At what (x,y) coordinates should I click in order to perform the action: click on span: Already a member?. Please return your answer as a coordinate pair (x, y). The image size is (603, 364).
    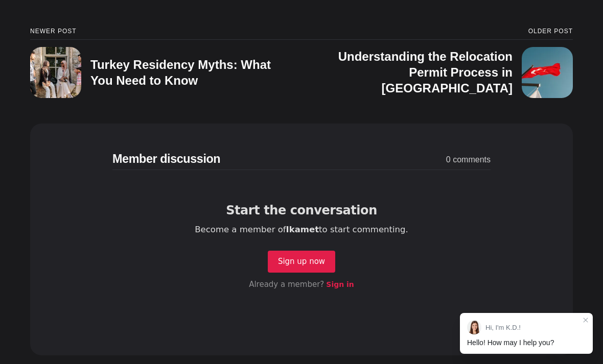
    Looking at the image, I should click on (174, 103).